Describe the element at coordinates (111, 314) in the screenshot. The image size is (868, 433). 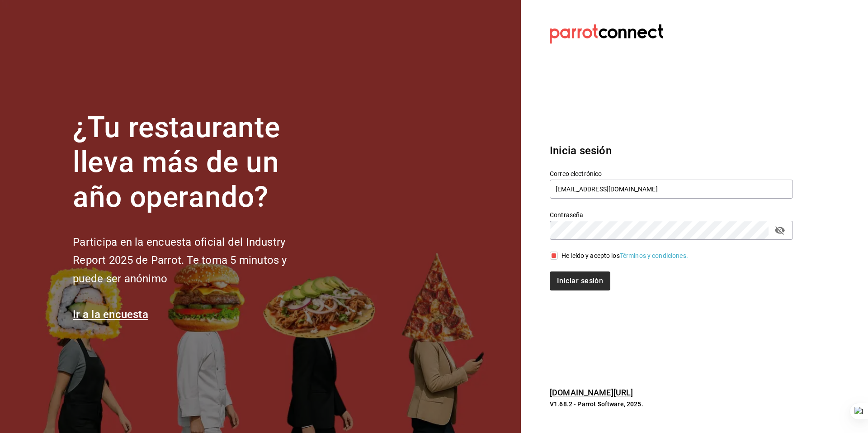
I see `a: Ir a la encuesta` at that location.